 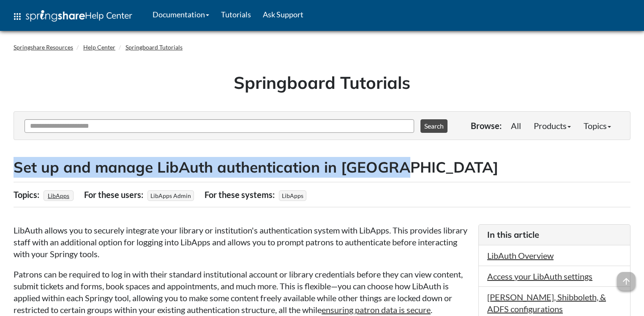 I want to click on a: Springboard Tutorials, so click(x=154, y=47).